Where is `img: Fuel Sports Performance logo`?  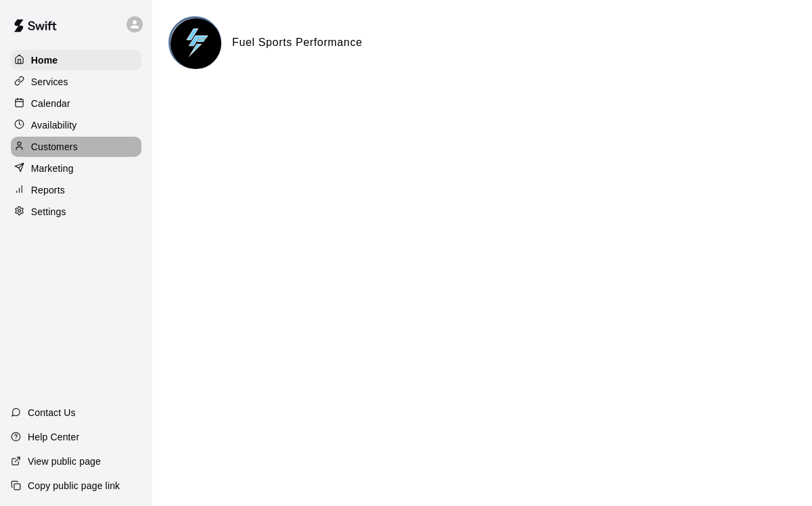 img: Fuel Sports Performance logo is located at coordinates (196, 43).